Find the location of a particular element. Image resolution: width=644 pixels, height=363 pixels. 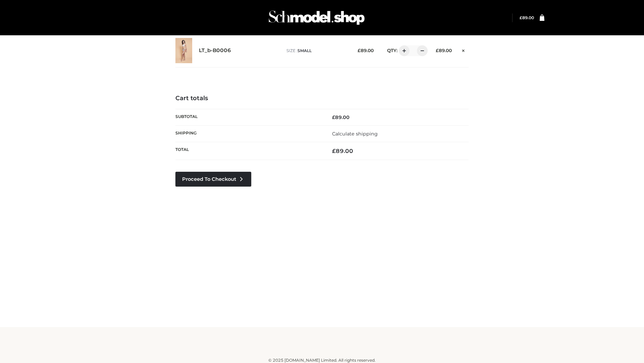

a: Schmodel Admin 964 is located at coordinates (317, 17).